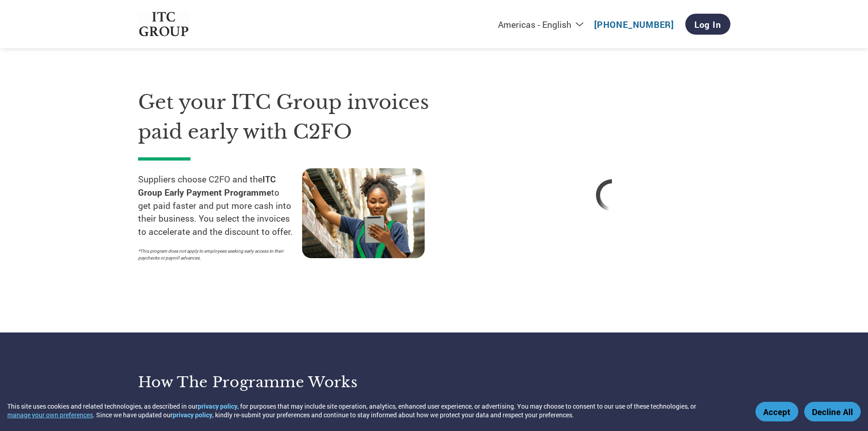 The height and width of the screenshot is (431, 868). Describe the element at coordinates (220, 206) in the screenshot. I see `p: Suppliers choose C2FO and the to get paid faster and put more cash into their business. You selec...` at that location.